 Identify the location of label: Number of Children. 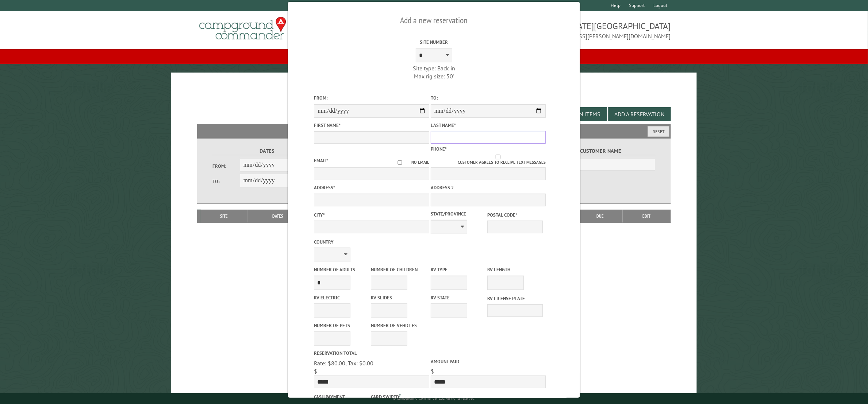
(399, 269).